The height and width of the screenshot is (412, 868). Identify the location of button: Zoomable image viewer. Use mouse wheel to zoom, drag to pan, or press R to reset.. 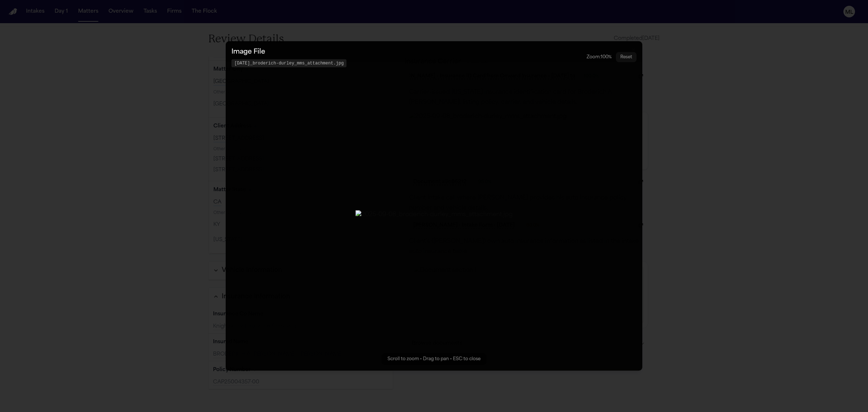
(434, 206).